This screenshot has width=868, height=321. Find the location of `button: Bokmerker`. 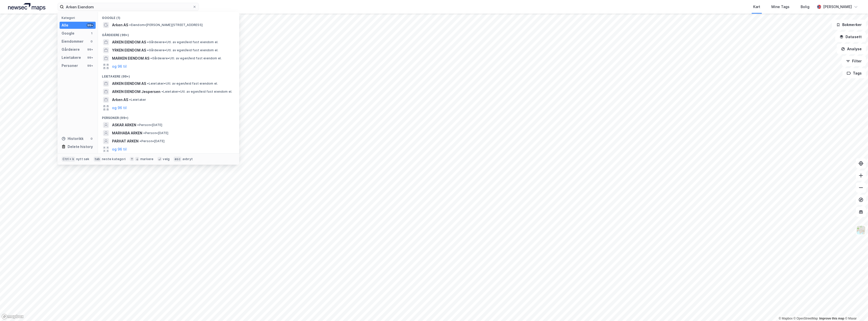

button: Bokmerker is located at coordinates (849, 25).